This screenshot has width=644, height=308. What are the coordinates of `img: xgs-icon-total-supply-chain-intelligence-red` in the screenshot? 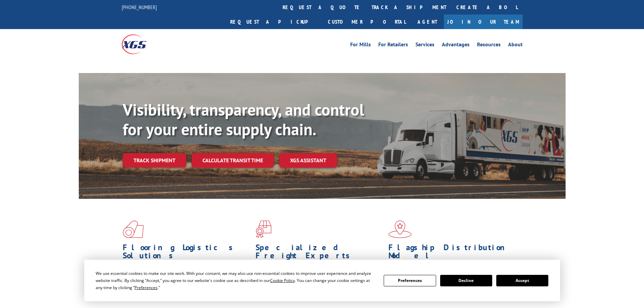 It's located at (133, 229).